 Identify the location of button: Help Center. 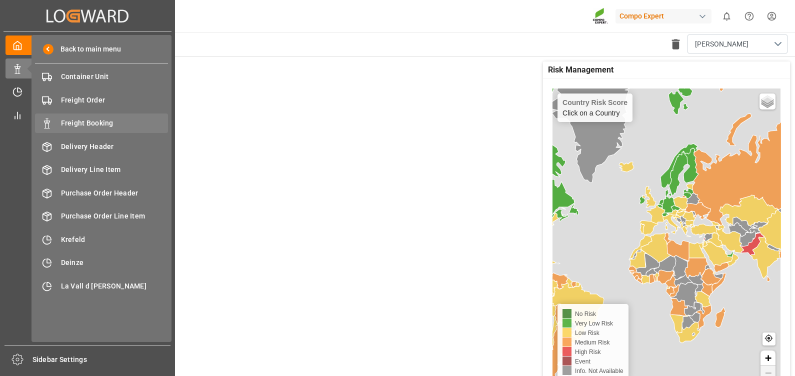
(749, 16).